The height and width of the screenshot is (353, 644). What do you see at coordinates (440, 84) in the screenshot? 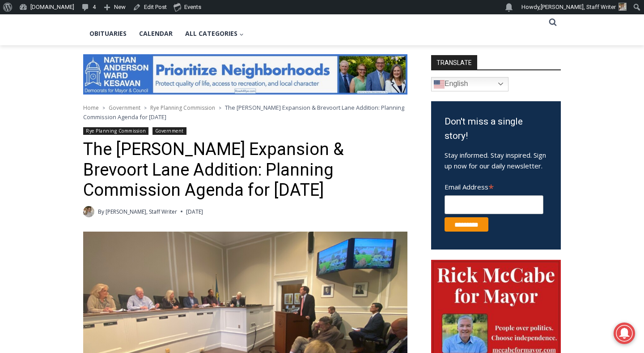
I see `img: en` at bounding box center [440, 84].